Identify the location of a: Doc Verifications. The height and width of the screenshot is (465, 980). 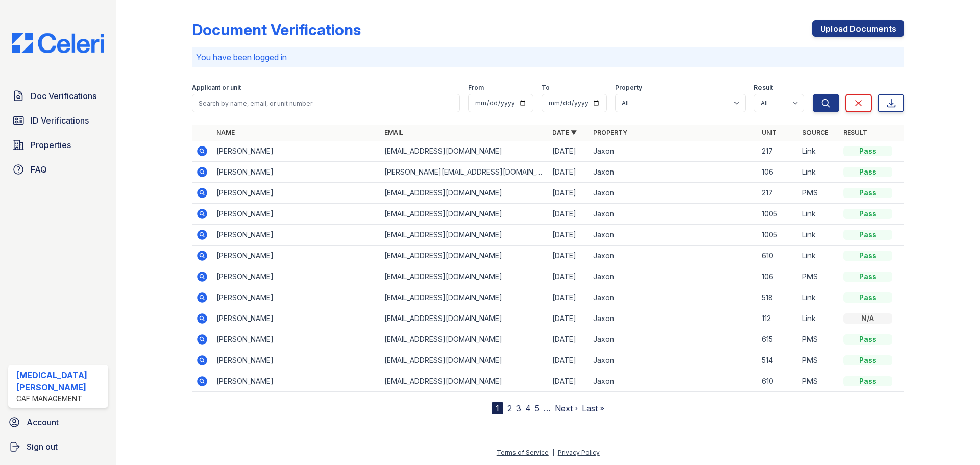
(58, 96).